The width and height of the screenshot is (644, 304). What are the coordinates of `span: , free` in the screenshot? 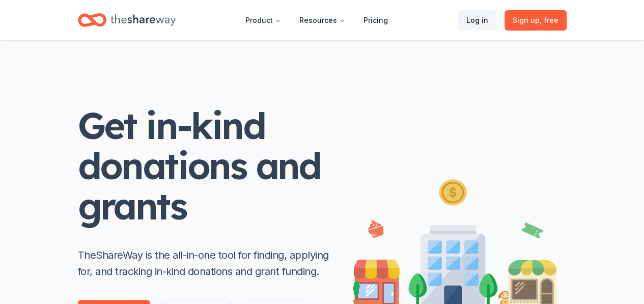 It's located at (549, 20).